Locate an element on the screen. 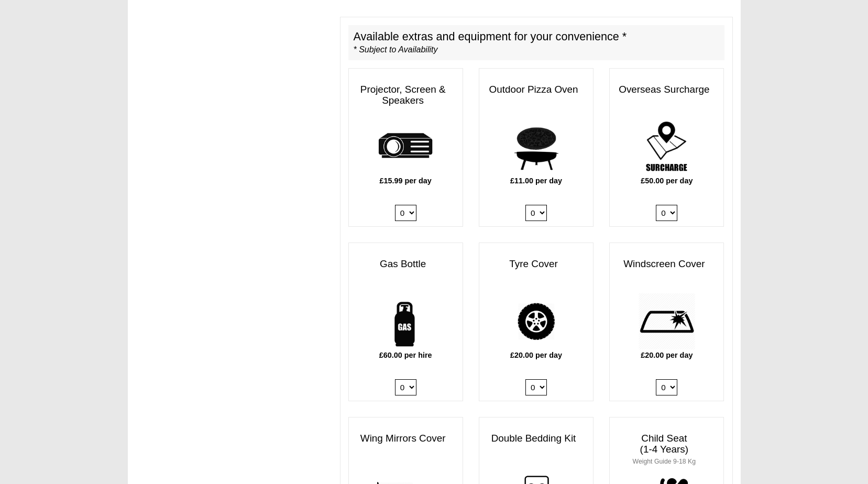  h3: Double Bedding Kit is located at coordinates (536, 438).